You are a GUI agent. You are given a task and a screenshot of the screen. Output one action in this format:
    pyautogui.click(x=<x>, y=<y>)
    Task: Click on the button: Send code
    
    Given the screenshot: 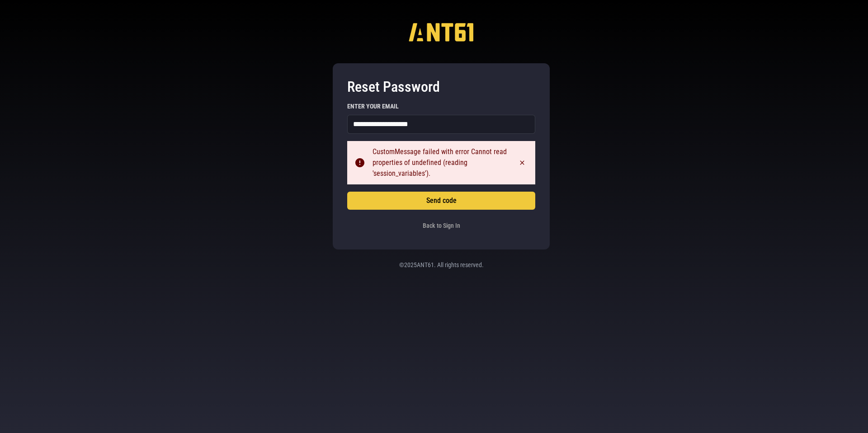 What is the action you would take?
    pyautogui.click(x=441, y=200)
    